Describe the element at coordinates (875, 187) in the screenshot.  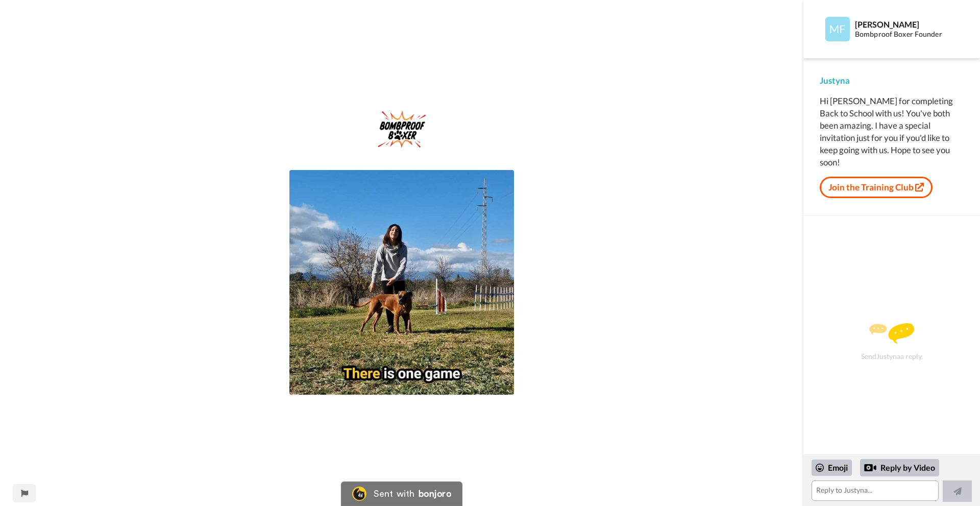
I see `a: Join the Training Club` at that location.